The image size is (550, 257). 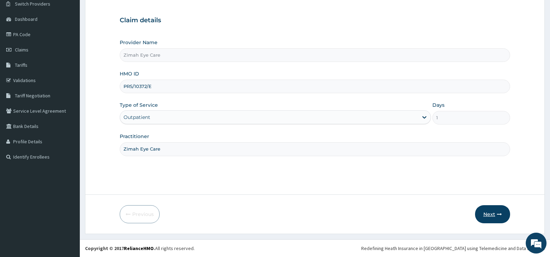 What do you see at coordinates (134, 136) in the screenshot?
I see `label: Practitioner` at bounding box center [134, 136].